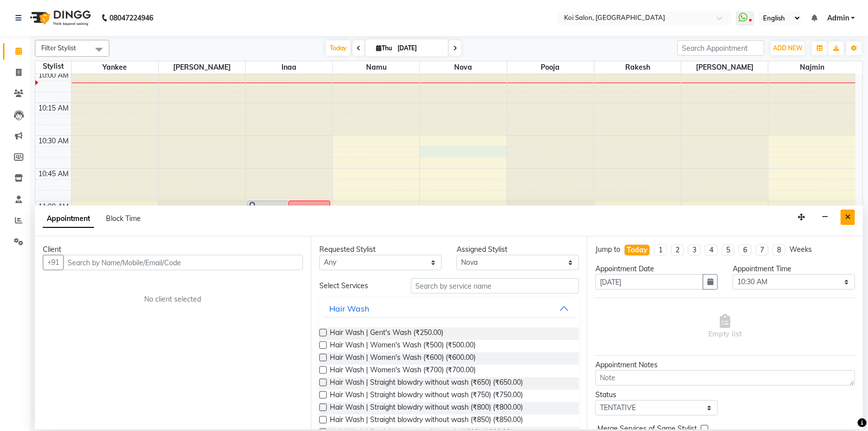 This screenshot has width=868, height=431. What do you see at coordinates (381, 250) in the screenshot?
I see `div: Requested Stylist` at bounding box center [381, 250].